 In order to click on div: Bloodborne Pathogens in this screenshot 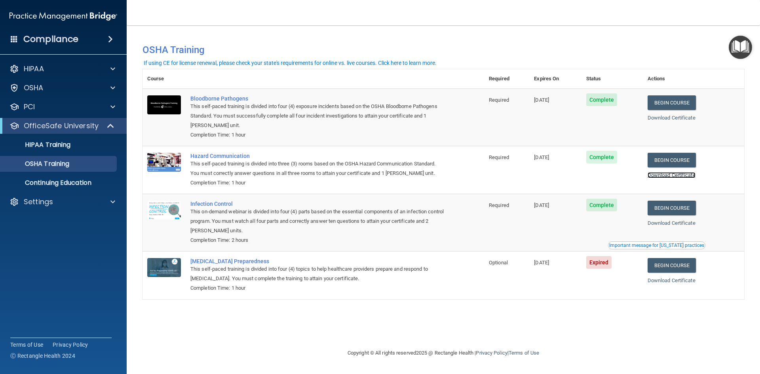, I will do `click(318, 99)`.